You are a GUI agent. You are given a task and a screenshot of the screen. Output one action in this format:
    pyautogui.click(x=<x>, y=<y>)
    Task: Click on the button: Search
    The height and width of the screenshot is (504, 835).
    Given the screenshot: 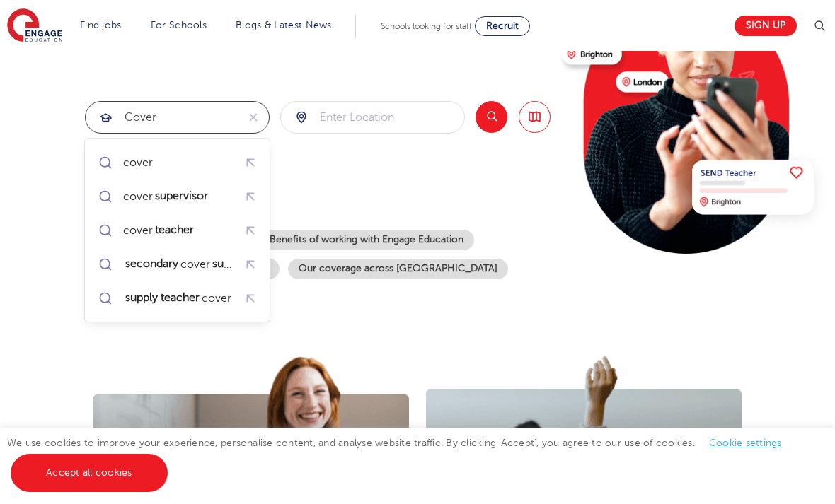 What is the action you would take?
    pyautogui.click(x=491, y=117)
    